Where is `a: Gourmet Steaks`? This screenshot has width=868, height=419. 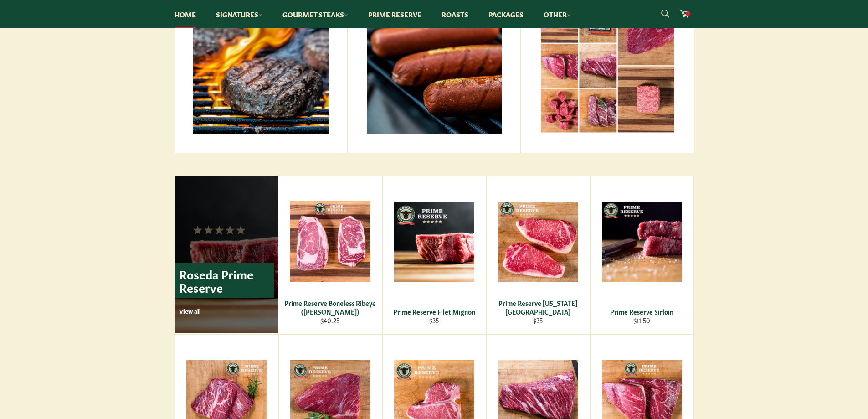 a: Gourmet Steaks is located at coordinates (315, 14).